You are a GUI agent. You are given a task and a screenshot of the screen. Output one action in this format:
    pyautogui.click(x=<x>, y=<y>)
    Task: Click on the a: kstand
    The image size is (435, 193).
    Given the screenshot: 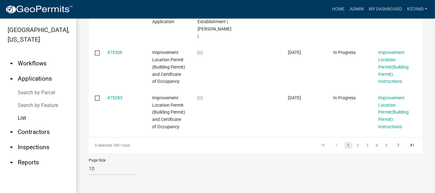 What is the action you would take?
    pyautogui.click(x=418, y=9)
    